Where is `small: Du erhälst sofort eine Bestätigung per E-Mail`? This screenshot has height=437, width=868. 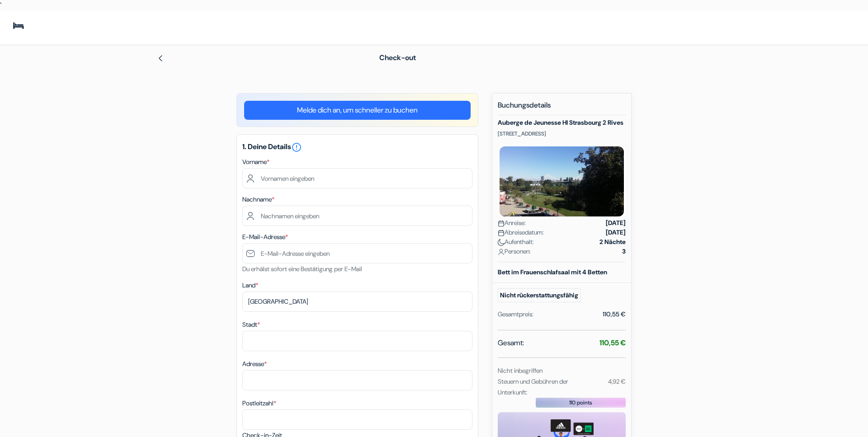 small: Du erhälst sofort eine Bestätigung per E-Mail is located at coordinates (302, 269).